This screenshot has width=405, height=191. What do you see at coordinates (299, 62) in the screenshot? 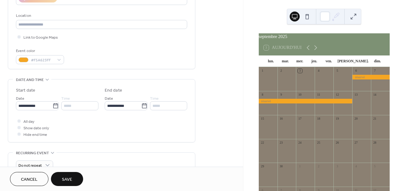
I see `div: mer.` at bounding box center [299, 62].